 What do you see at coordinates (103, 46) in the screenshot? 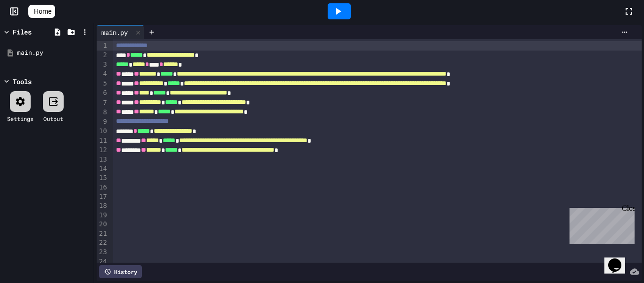
I see `div: 1` at bounding box center [103, 46].